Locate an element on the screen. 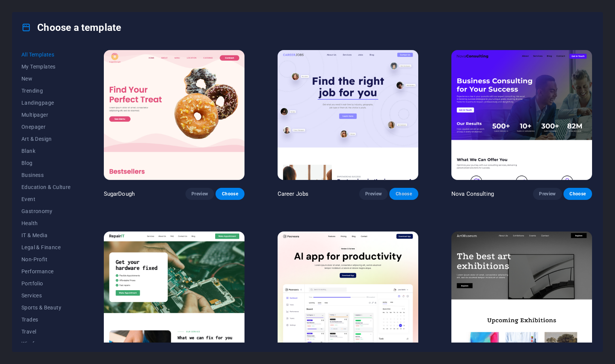  span: Non-Profit is located at coordinates (46, 259).